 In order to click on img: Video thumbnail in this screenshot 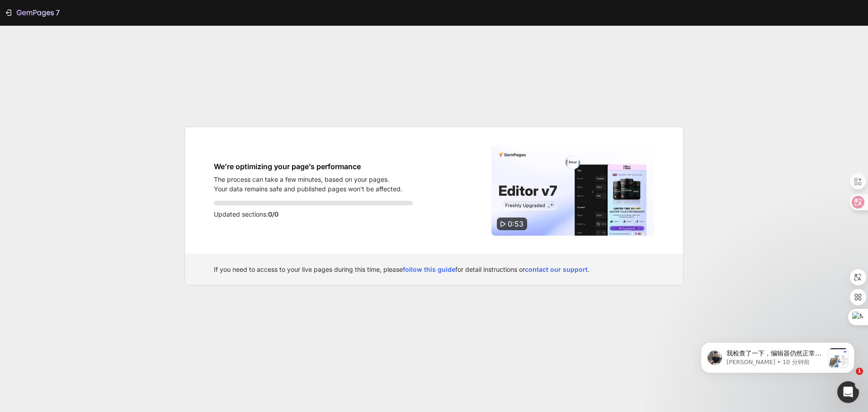, I will do `click(573, 191)`.